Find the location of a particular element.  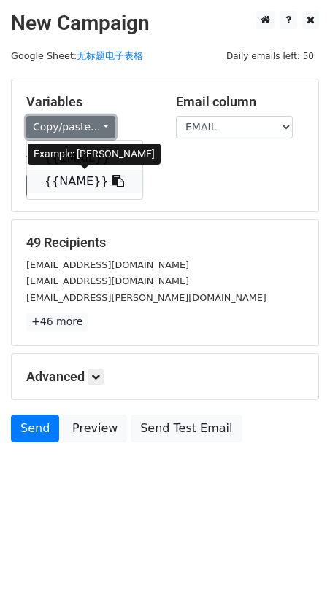

a: Copy/paste... is located at coordinates (71, 127).